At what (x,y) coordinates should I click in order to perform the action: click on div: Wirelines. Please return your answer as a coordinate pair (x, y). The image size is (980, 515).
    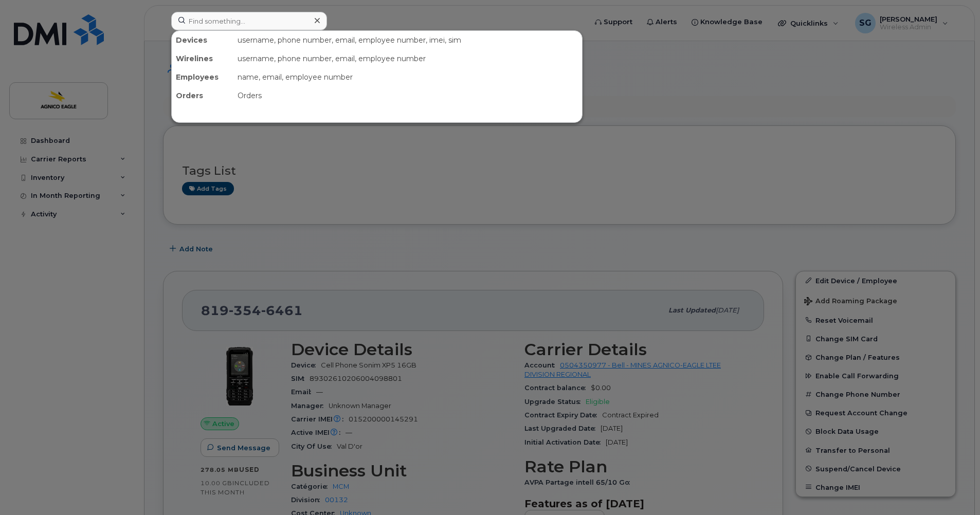
    Looking at the image, I should click on (203, 58).